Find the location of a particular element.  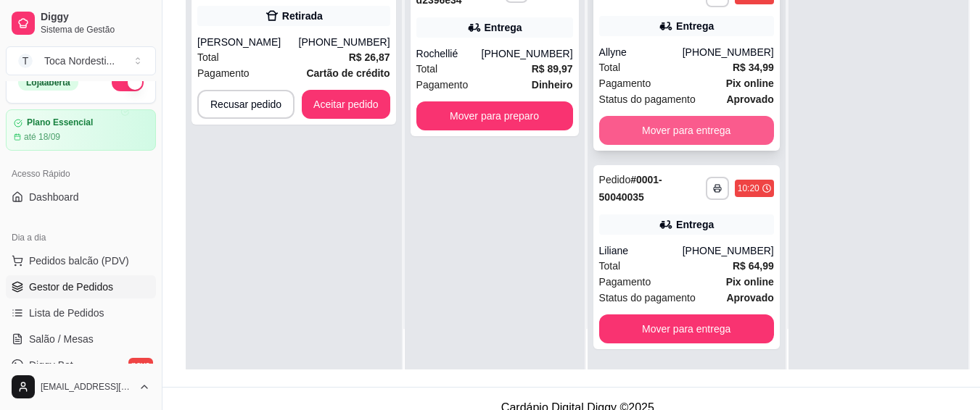

strong: R$ 34,99 is located at coordinates (753, 68).